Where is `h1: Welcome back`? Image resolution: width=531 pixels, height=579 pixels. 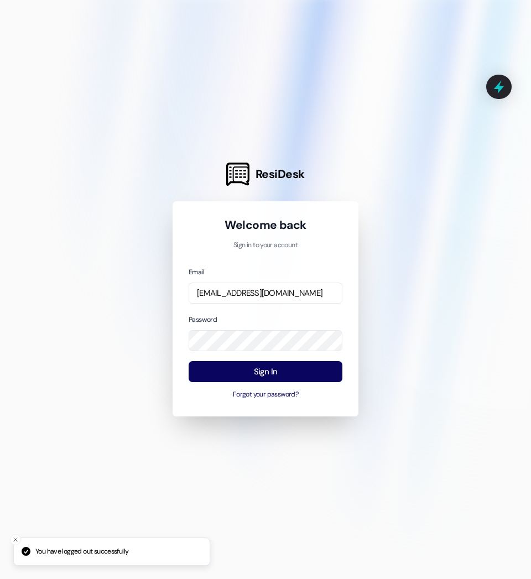 h1: Welcome back is located at coordinates (266, 225).